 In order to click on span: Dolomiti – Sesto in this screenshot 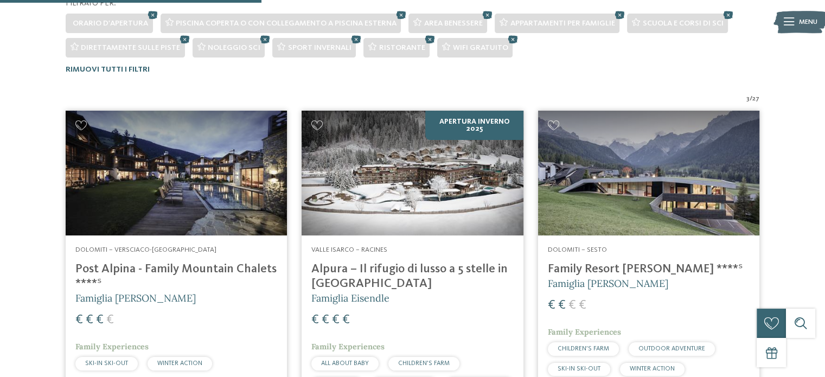, I will do `click(577, 250)`.